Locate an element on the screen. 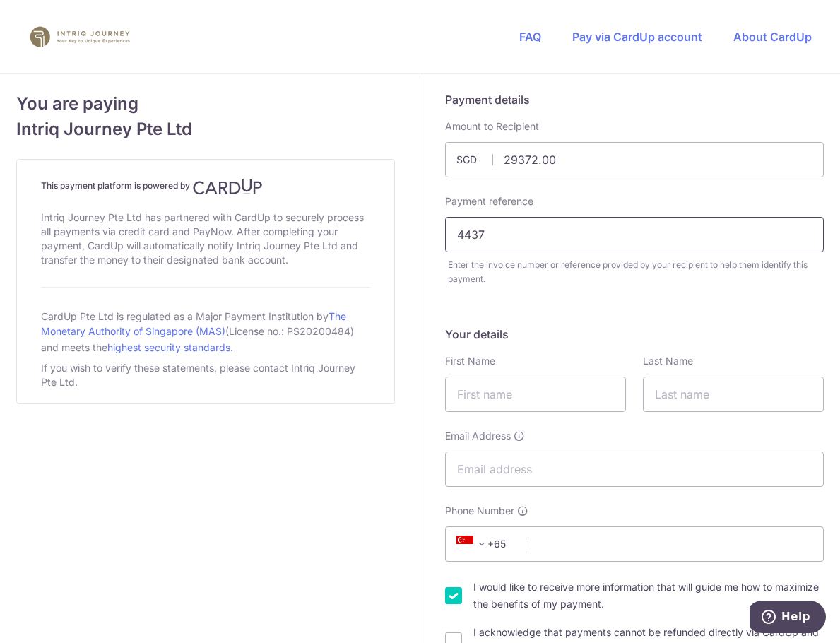 The image size is (840, 643). label: Payment reference is located at coordinates (489, 202).